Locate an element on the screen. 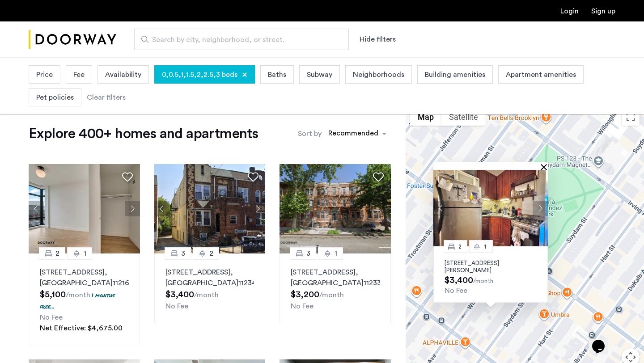 The height and width of the screenshot is (363, 644). span: Search by city, neighborhood, or street. is located at coordinates (238, 40).